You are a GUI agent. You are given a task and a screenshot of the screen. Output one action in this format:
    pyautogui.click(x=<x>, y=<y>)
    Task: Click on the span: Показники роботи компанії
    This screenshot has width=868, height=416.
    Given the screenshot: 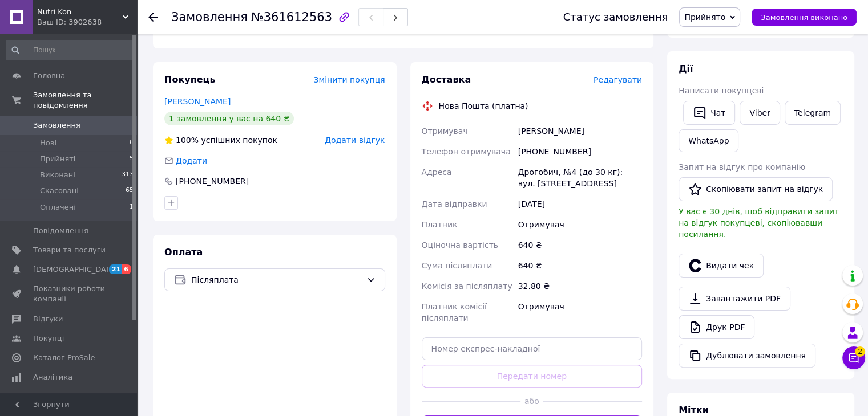 What is the action you would take?
    pyautogui.click(x=69, y=294)
    